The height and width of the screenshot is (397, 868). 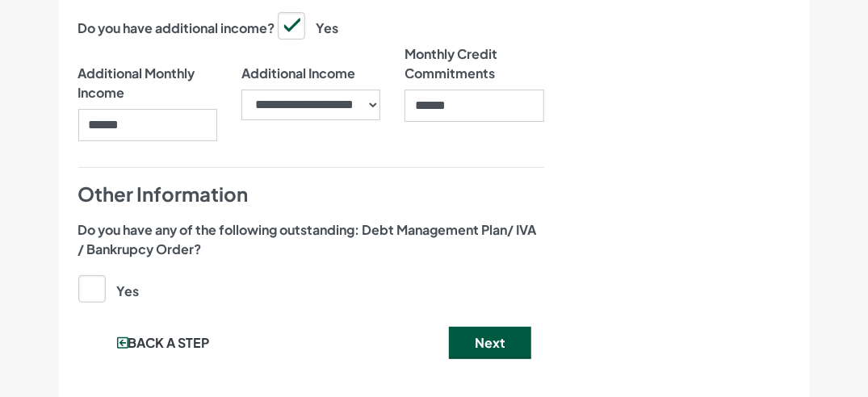 What do you see at coordinates (148, 73) in the screenshot?
I see `label: Additional Monthly Income` at bounding box center [148, 73].